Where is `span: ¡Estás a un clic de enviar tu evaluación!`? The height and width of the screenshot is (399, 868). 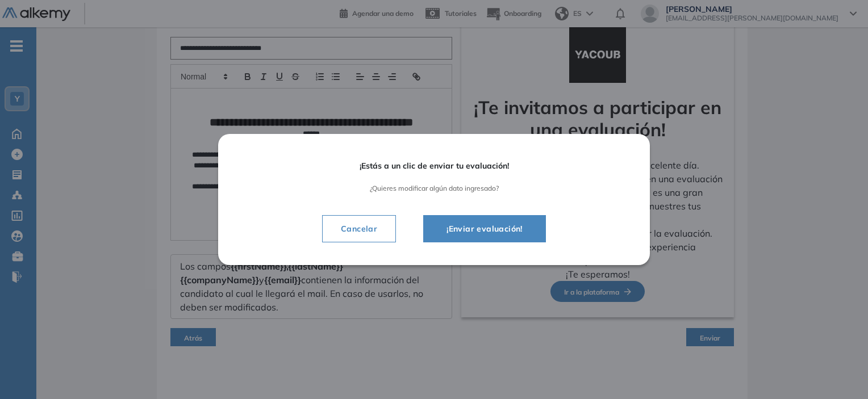 span: ¡Estás a un clic de enviar tu evaluación! is located at coordinates (434, 166).